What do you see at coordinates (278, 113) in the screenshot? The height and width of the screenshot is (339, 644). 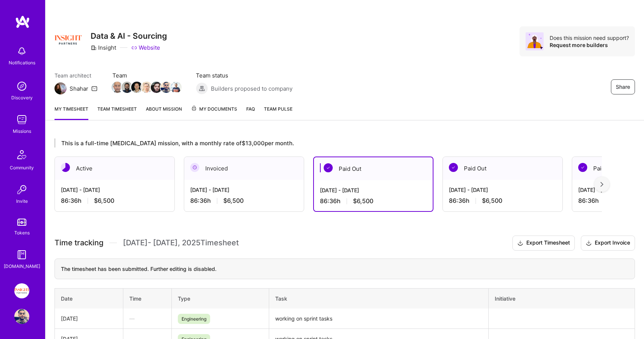 I see `a: Team Pulse` at bounding box center [278, 113].